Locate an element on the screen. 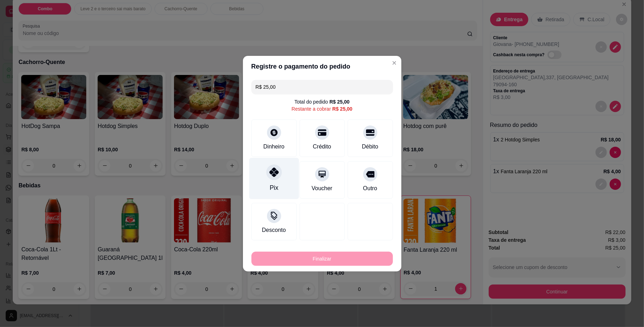 The image size is (644, 327). div: Restante a cobrar is located at coordinates (322, 109).